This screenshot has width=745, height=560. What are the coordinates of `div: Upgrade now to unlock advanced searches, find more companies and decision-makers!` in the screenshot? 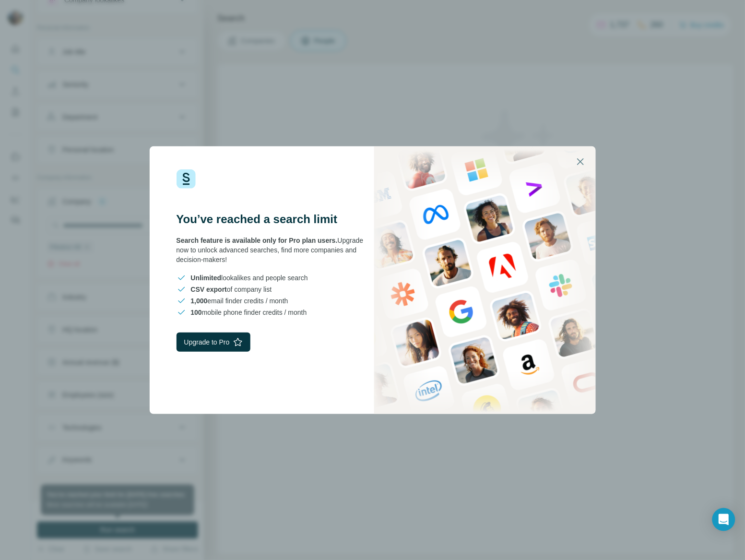 It's located at (275, 250).